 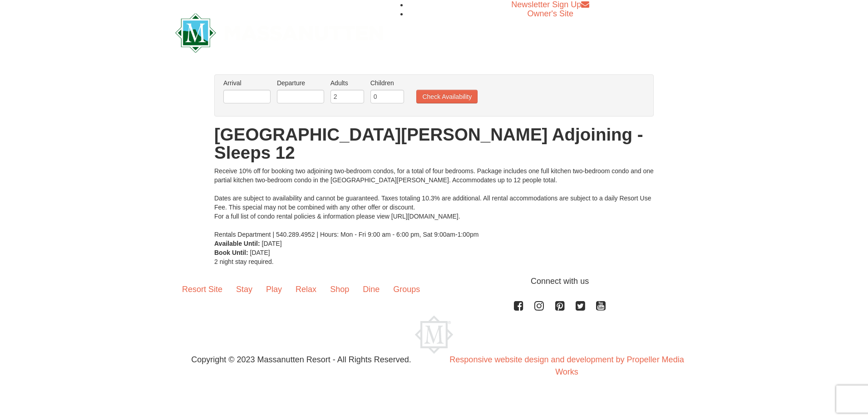 What do you see at coordinates (247, 83) in the screenshot?
I see `label: Arrival` at bounding box center [247, 83].